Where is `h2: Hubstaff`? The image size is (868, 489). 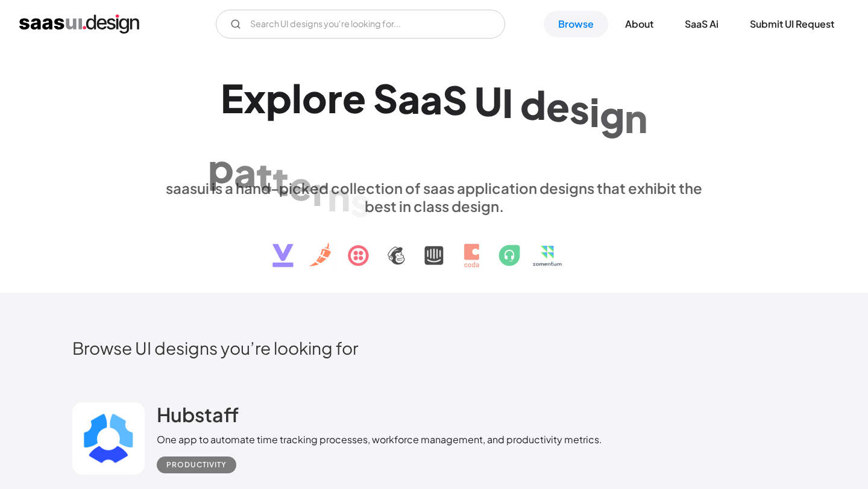
h2: Hubstaff is located at coordinates (198, 415).